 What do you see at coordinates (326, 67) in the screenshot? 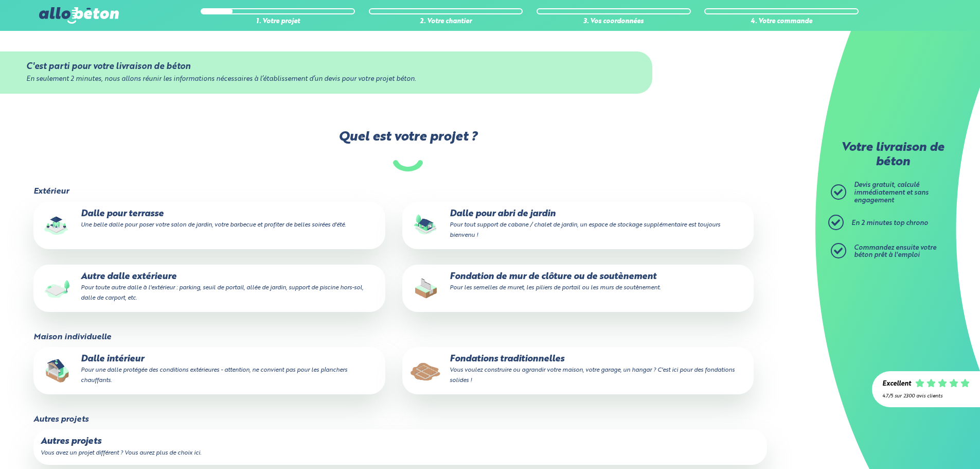
I see `div: C'est parti pour votre livraison de béton` at bounding box center [326, 67].